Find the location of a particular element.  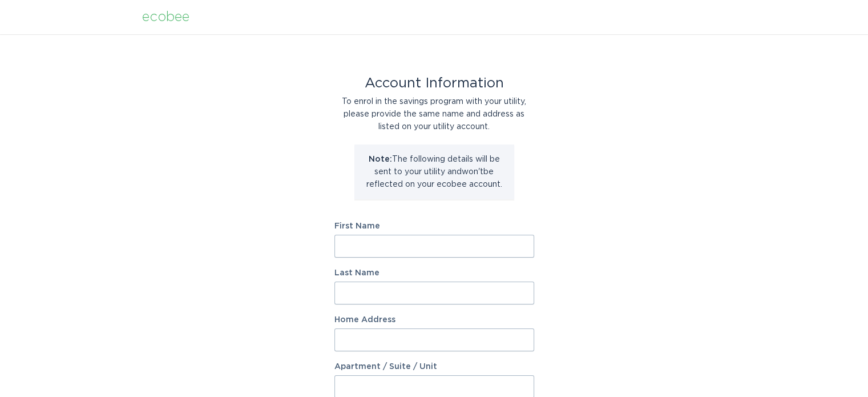

div: Account Information is located at coordinates (434, 83).